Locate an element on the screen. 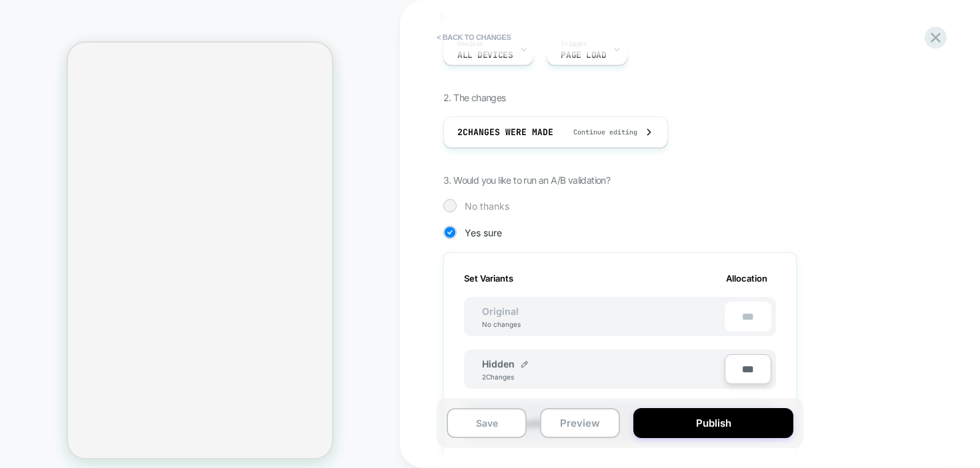 The width and height of the screenshot is (980, 468). span: No thanks is located at coordinates (487, 206).